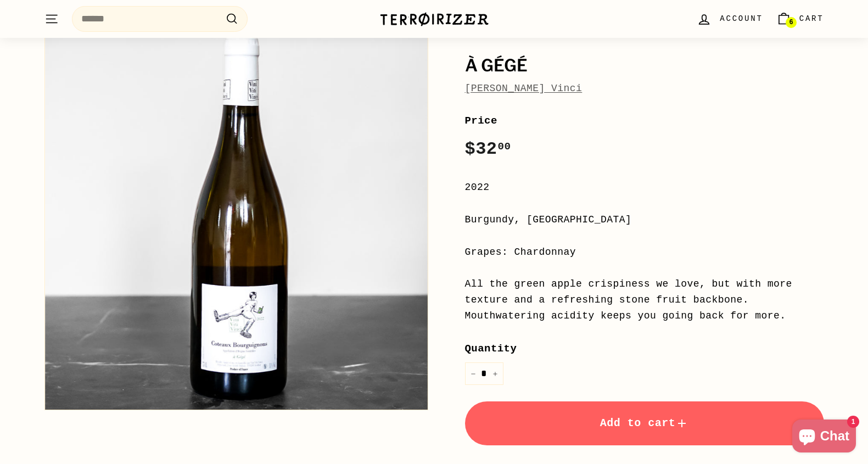  What do you see at coordinates (824, 437) in the screenshot?
I see `inbox-online-store-chat: Shopify online store chat` at bounding box center [824, 437].